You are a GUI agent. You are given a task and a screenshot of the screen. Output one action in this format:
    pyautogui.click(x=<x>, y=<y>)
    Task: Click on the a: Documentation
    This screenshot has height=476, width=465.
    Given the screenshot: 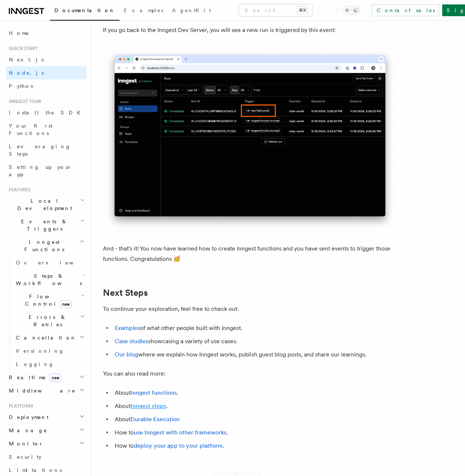 What is the action you would take?
    pyautogui.click(x=85, y=12)
    